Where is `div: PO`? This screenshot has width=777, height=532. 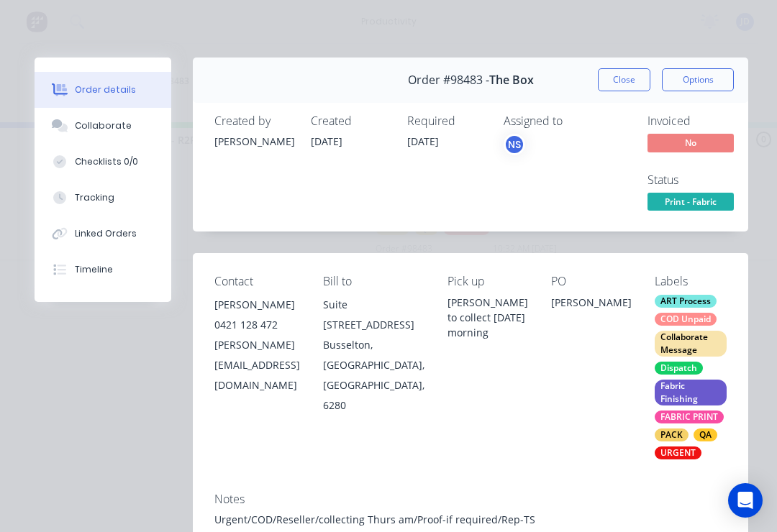
div: PO is located at coordinates (591, 281).